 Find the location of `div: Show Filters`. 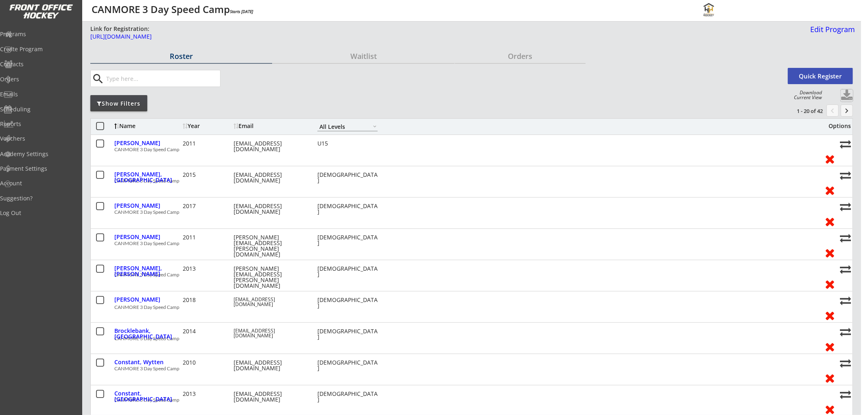

div: Show Filters is located at coordinates (119, 103).